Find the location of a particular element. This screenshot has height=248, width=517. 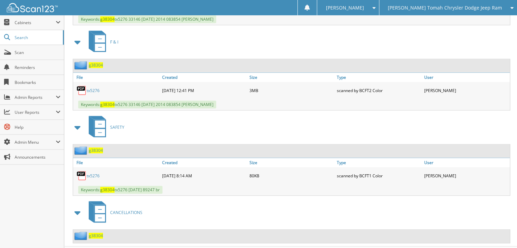

div: Chat Widget is located at coordinates (500, 232).